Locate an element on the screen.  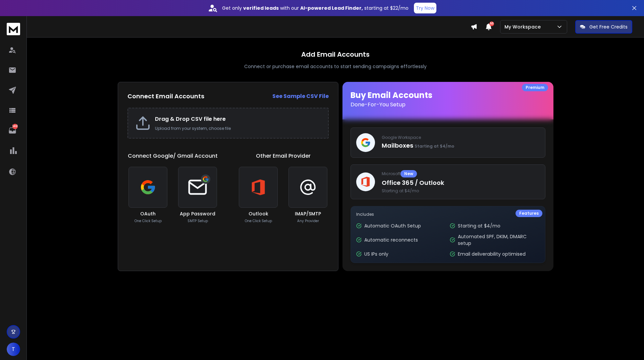
strong: verified leads is located at coordinates (261, 8).